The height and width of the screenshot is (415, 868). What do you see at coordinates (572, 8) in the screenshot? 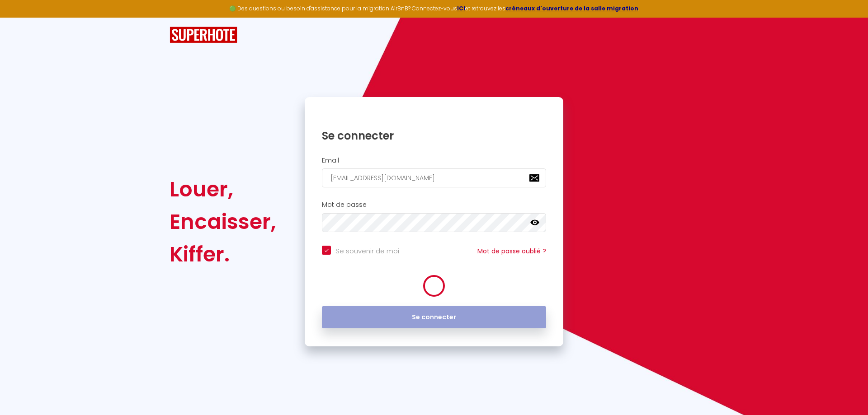
I see `a: créneaux d'ouverture de la salle migration` at bounding box center [572, 8].